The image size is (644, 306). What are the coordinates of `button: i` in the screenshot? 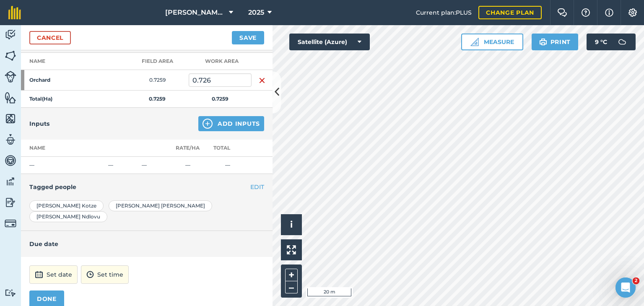 It's located at (292, 224).